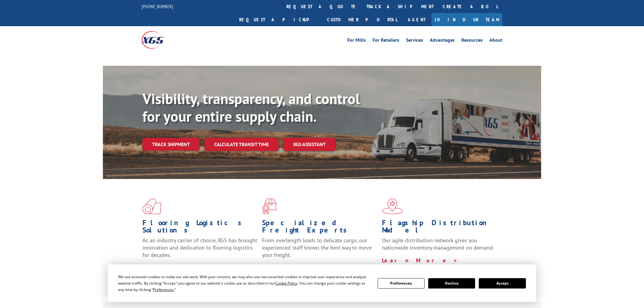 The image size is (644, 308). Describe the element at coordinates (442, 41) in the screenshot. I see `a: Advantages` at that location.